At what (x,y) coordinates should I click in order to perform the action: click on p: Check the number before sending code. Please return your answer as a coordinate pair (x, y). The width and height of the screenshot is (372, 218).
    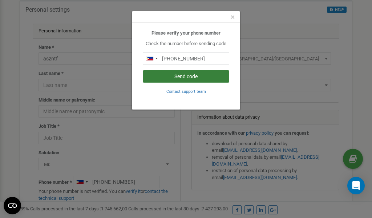
    Looking at the image, I should click on (186, 44).